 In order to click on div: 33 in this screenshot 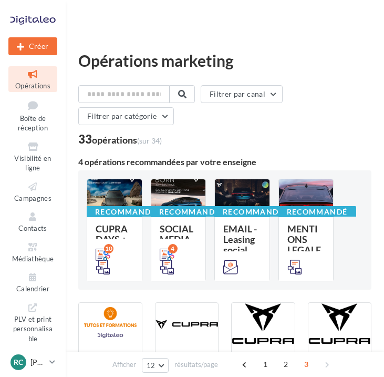, I will do `click(120, 139)`.